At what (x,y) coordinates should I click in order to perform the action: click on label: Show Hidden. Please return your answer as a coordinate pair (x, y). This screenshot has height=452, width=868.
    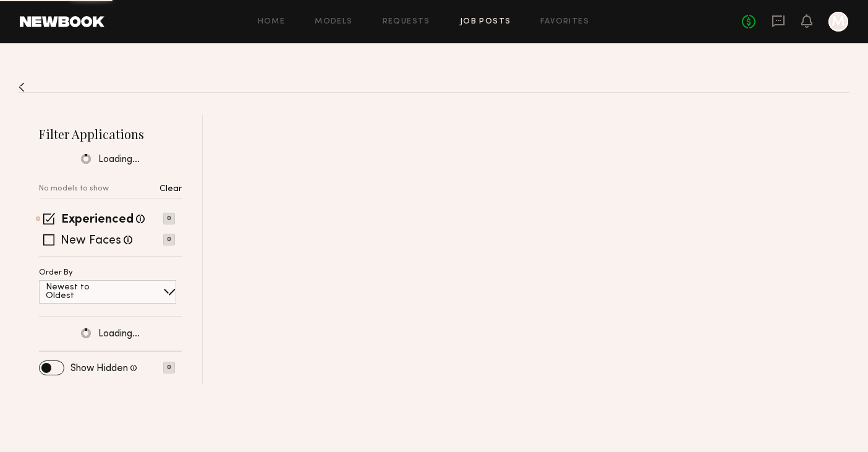
    Looking at the image, I should click on (99, 369).